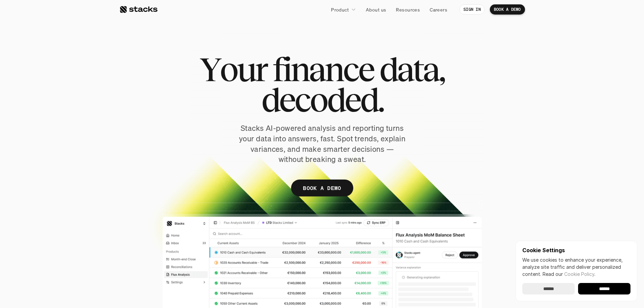 This screenshot has width=644, height=308. I want to click on a: SIGN IN, so click(472, 9).